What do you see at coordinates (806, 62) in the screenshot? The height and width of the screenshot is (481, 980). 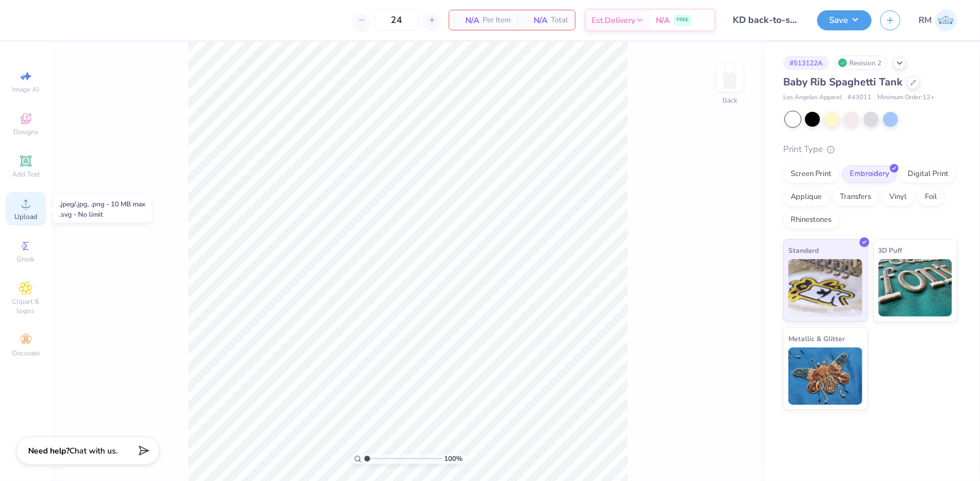 I see `div: # 513122A` at bounding box center [806, 62].